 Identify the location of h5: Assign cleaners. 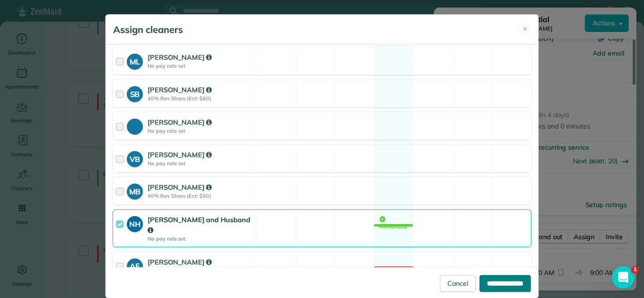
(148, 30).